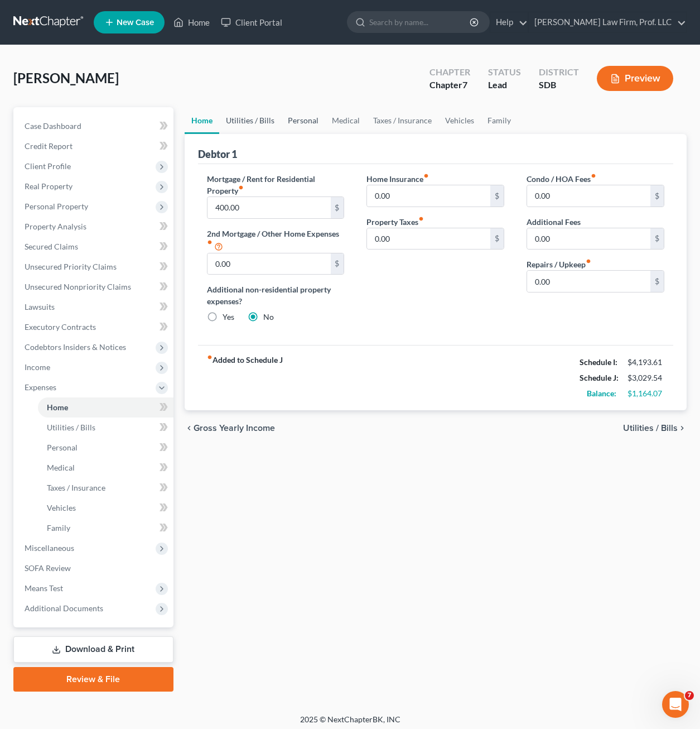  I want to click on label: 2nd Mortgage / Other Home Expenses, so click(275, 240).